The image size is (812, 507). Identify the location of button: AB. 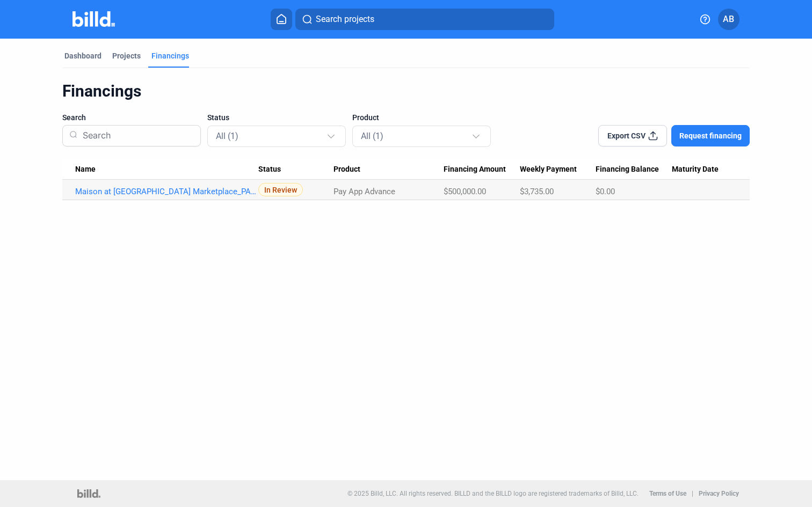
(728, 19).